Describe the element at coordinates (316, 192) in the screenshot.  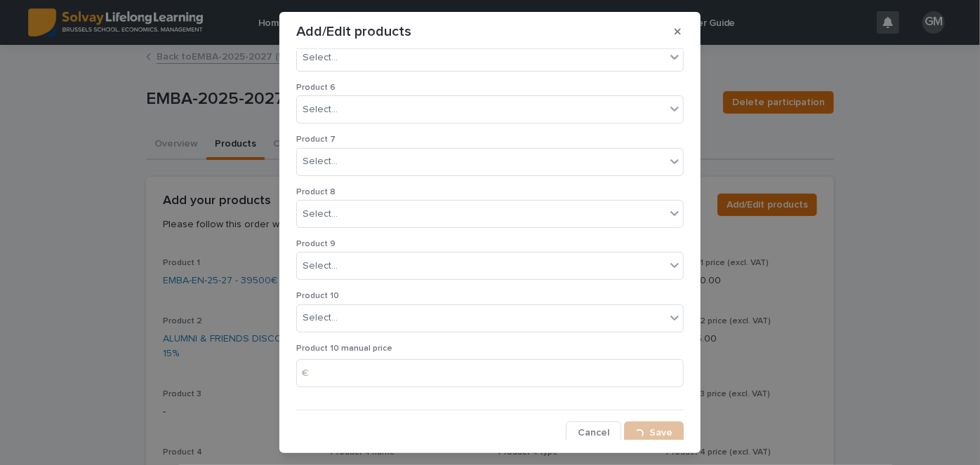
I see `span: Product 8` at that location.